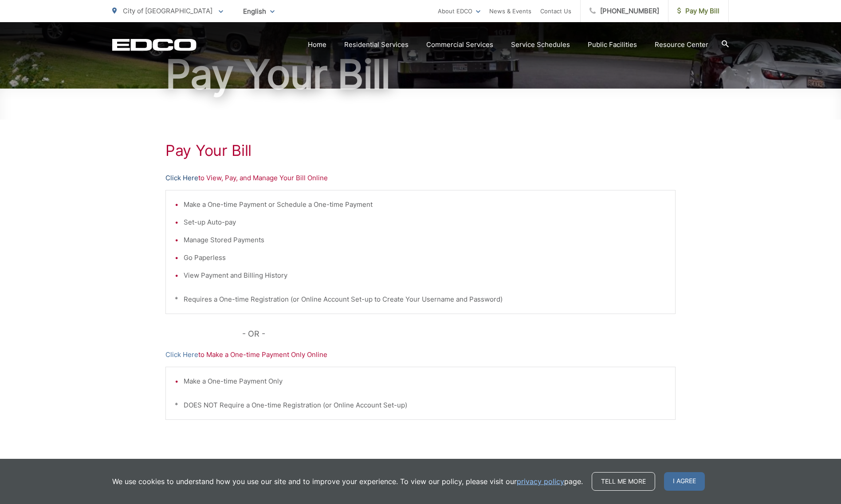 The width and height of the screenshot is (841, 504). I want to click on li: Make a One-time Payment or Schedule a One-time Payment, so click(425, 205).